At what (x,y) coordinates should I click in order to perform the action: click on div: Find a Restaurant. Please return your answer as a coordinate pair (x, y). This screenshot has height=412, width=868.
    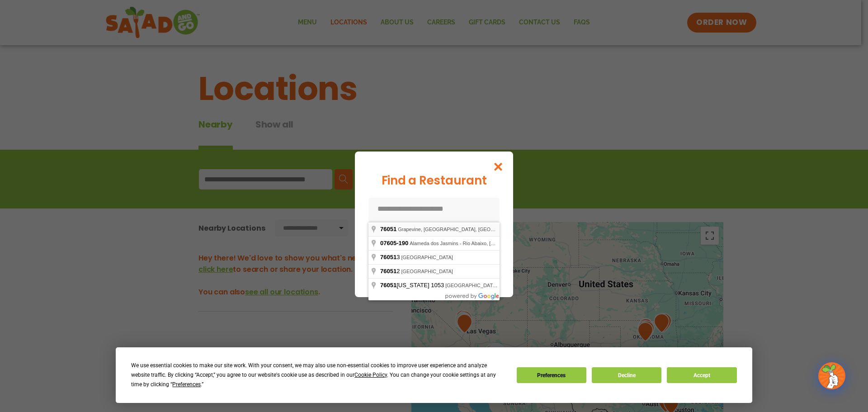
    Looking at the image, I should click on (434, 181).